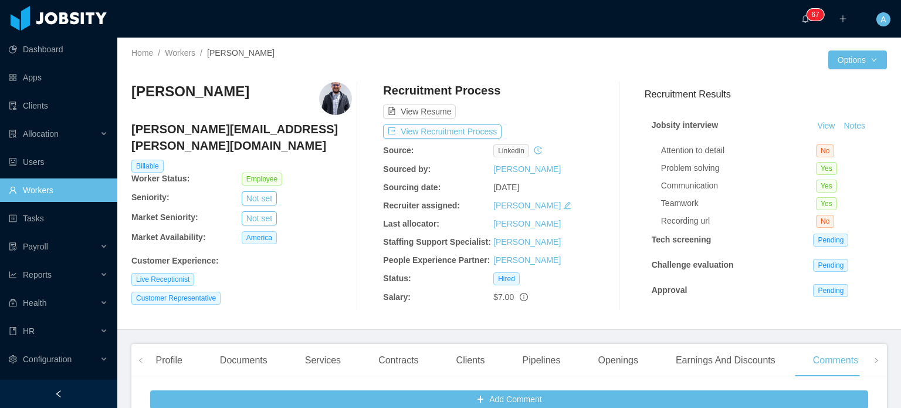  Describe the element at coordinates (412, 187) in the screenshot. I see `b: Sourcing date:` at that location.